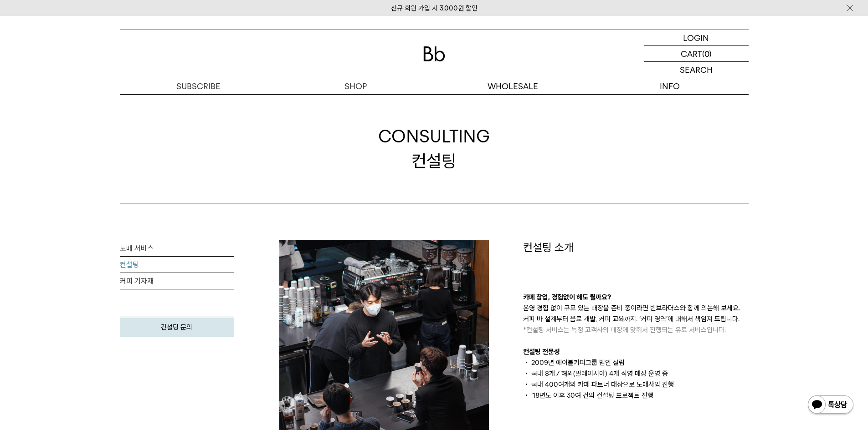 The width and height of the screenshot is (868, 430). Describe the element at coordinates (636, 247) in the screenshot. I see `p: 컨설팅 소개` at that location.